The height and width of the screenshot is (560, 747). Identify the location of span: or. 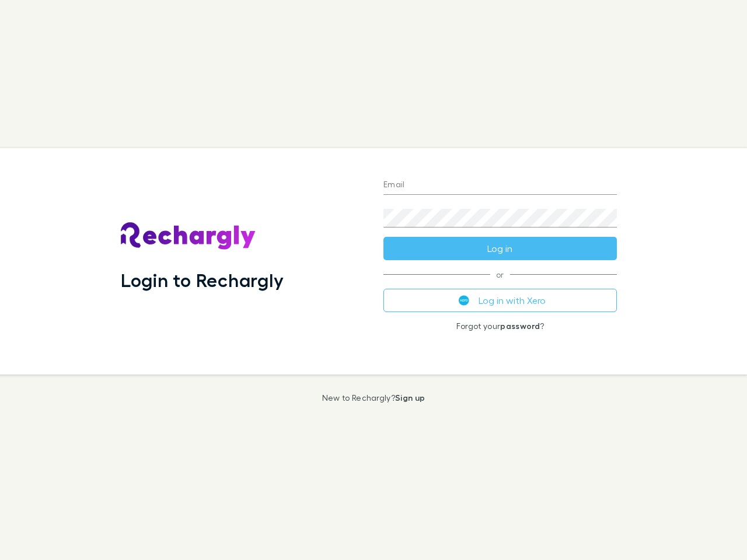
(500, 274).